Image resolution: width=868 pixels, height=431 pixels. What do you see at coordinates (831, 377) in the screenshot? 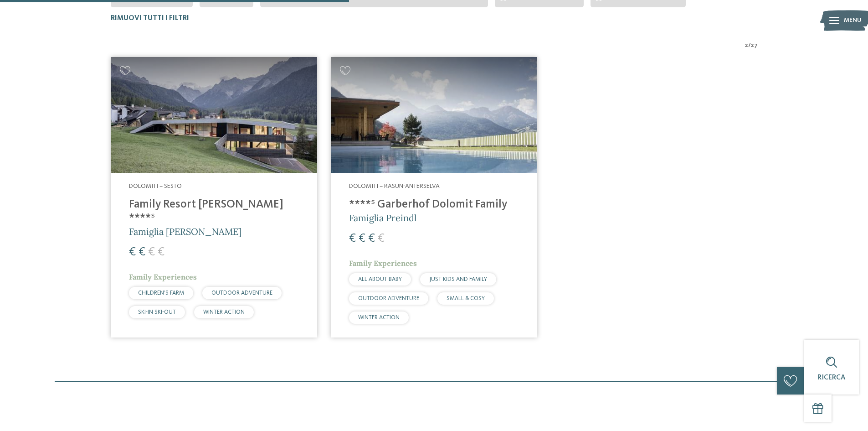
I see `span: Ricerca` at bounding box center [831, 377].